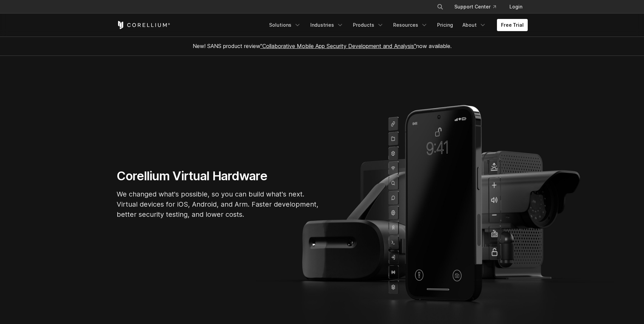 The image size is (644, 324). Describe the element at coordinates (285, 25) in the screenshot. I see `a: Solutions` at that location.